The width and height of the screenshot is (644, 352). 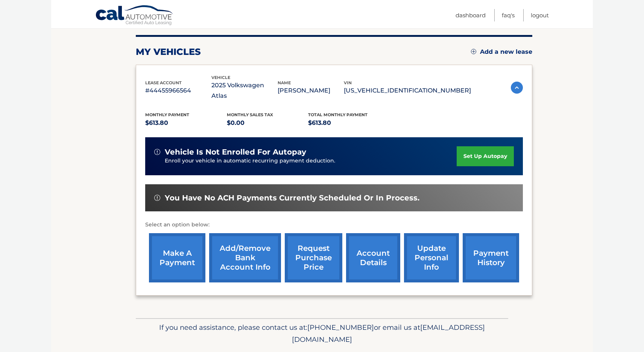 I want to click on img: add.svg, so click(x=474, y=51).